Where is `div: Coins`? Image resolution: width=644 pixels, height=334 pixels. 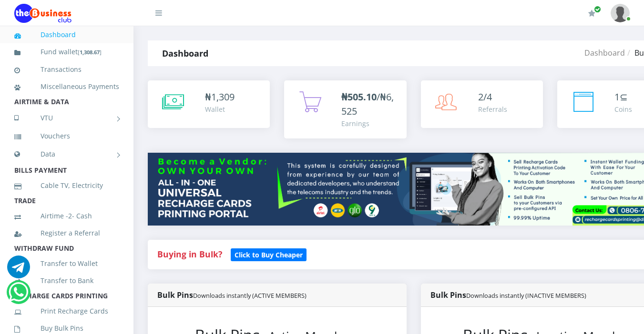
div: Coins is located at coordinates (623, 109).